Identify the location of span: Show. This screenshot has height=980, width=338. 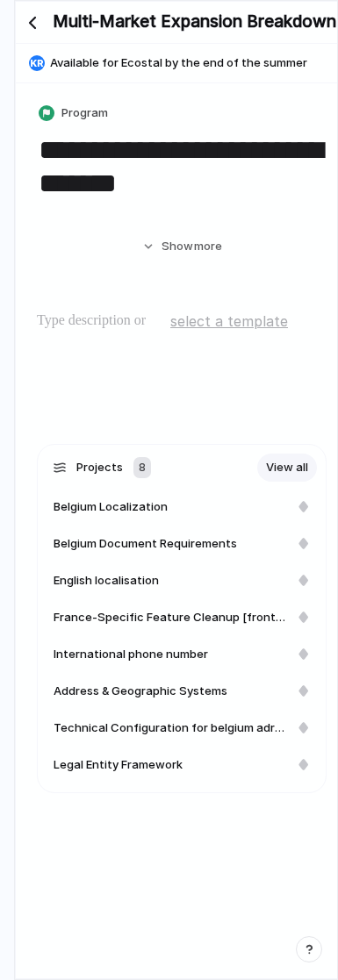
(177, 247).